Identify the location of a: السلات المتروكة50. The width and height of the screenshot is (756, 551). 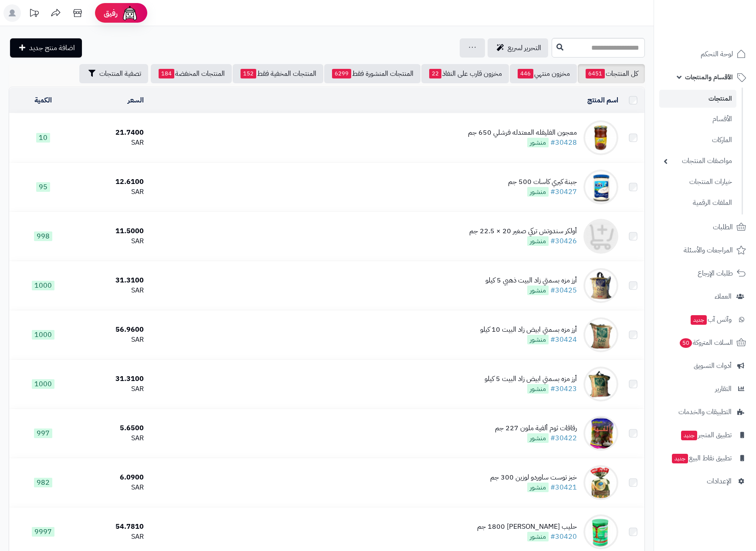
(705, 342).